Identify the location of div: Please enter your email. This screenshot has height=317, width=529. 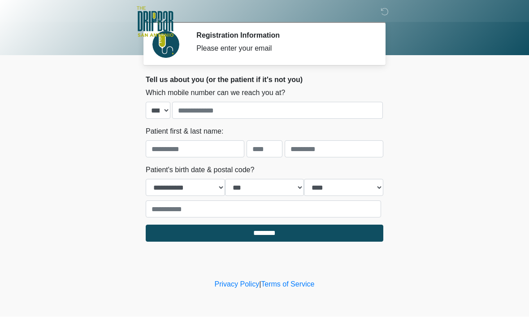
(283, 49).